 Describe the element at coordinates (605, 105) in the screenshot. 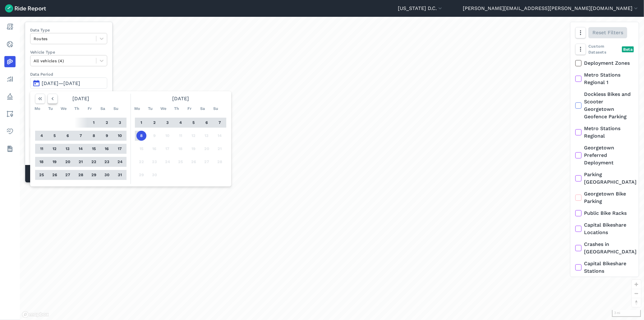

I see `label: Dockless Bikes and Scooter Georgetown Geofence Parking` at that location.